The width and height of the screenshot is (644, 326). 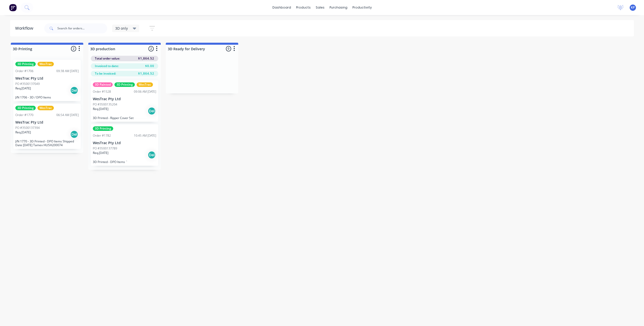 What do you see at coordinates (25, 28) in the screenshot?
I see `div: Workflow` at bounding box center [25, 28].